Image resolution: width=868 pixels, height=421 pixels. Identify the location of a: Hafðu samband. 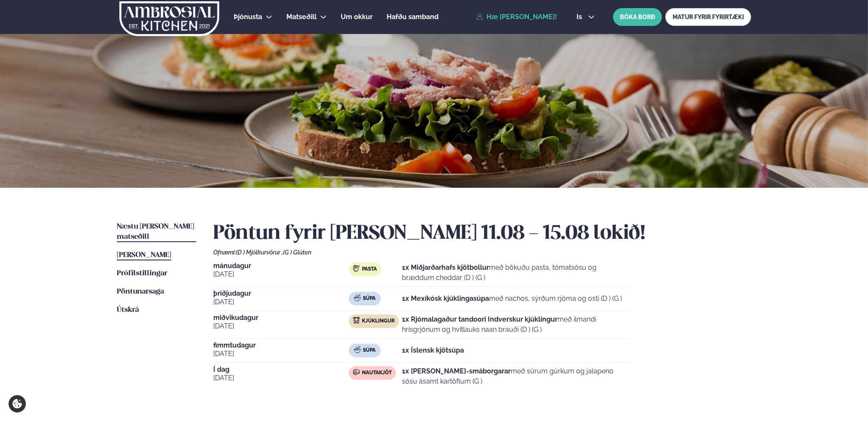
(412, 17).